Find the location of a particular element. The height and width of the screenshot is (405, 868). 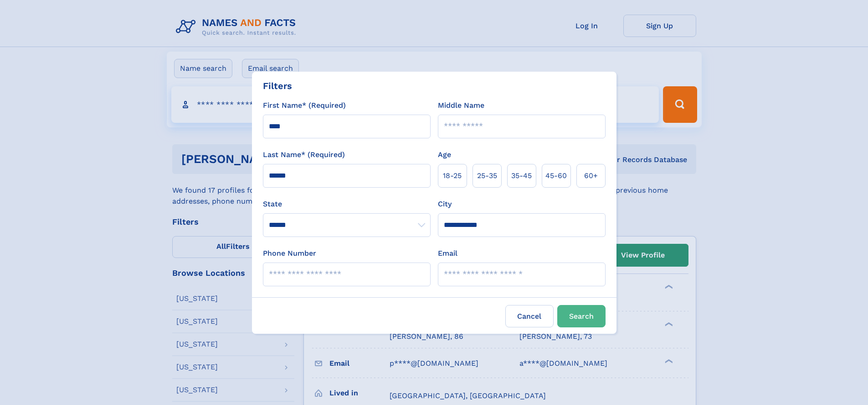

button: Search is located at coordinates (582, 315).